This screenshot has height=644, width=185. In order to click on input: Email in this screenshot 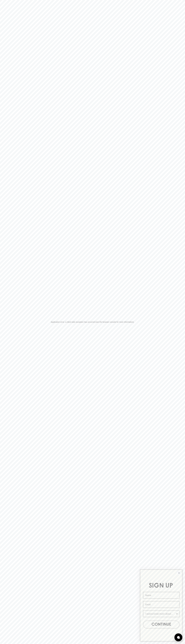, I will do `click(161, 604)`.